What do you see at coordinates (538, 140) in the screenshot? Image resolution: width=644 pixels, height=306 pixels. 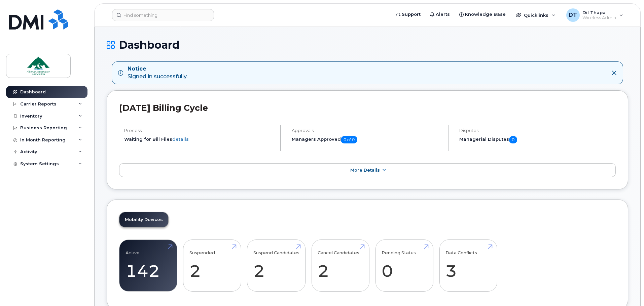 I see `h5: Managerial Disputes` at bounding box center [538, 140].